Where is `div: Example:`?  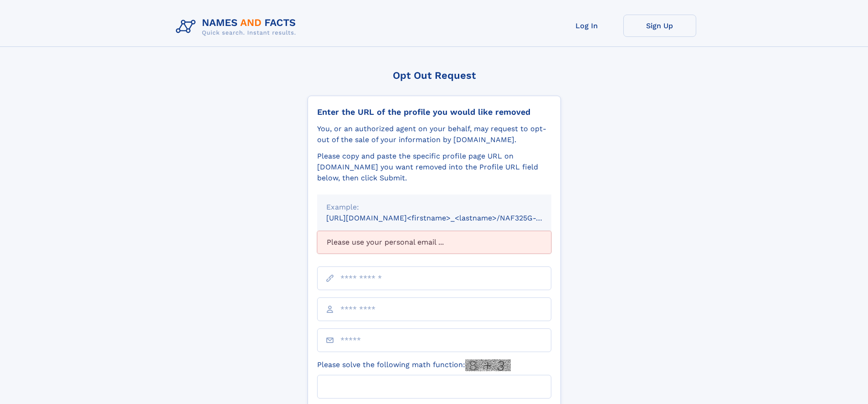
div: Example: is located at coordinates (434, 207).